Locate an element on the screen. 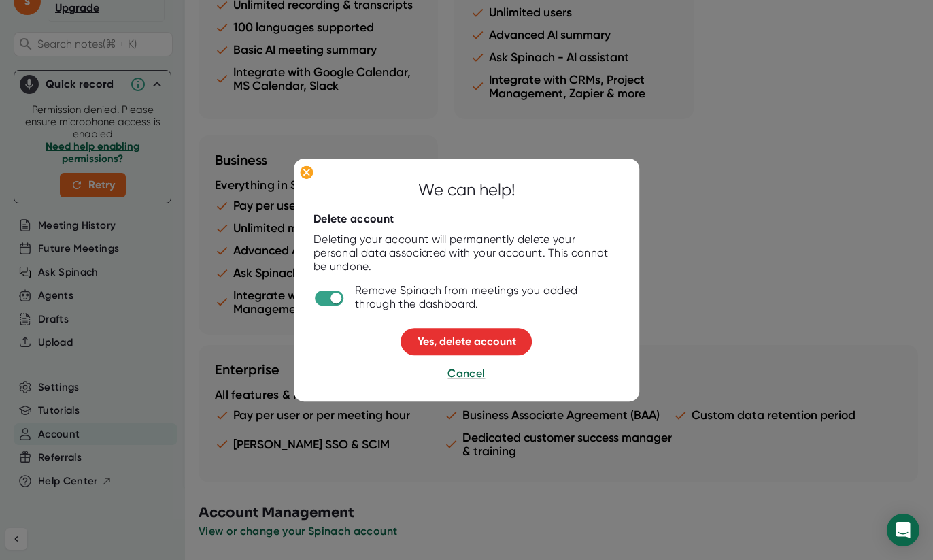 The height and width of the screenshot is (560, 933). button: Cancel is located at coordinates (466, 374).